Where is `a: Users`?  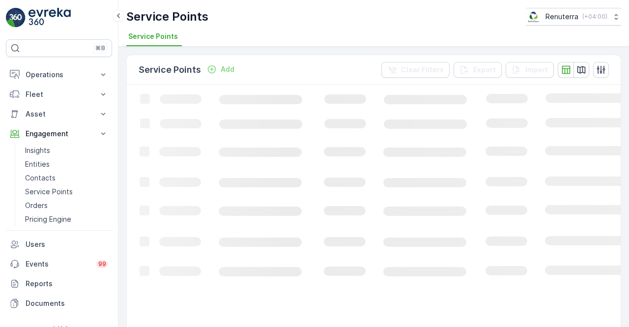
a: Users is located at coordinates (59, 244).